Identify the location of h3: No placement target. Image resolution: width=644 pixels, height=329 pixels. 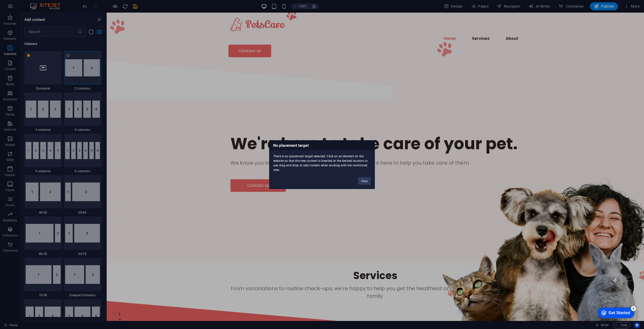
(322, 145).